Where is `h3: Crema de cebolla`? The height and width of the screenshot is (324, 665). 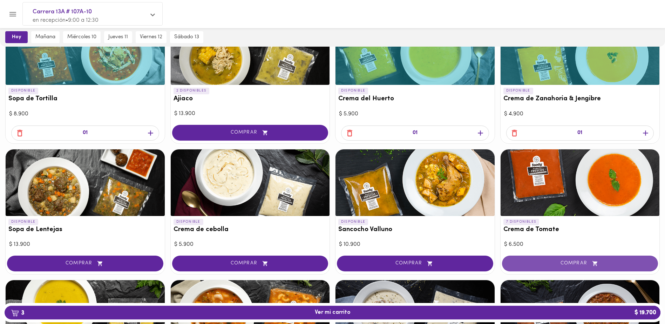 h3: Crema de cebolla is located at coordinates (250, 230).